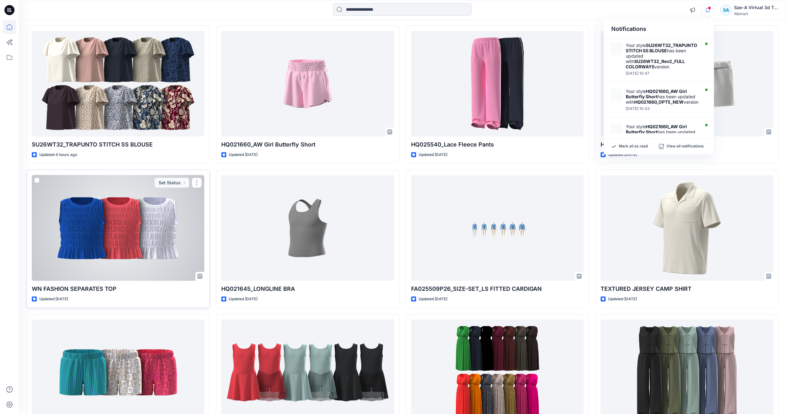 This screenshot has height=414, width=786. Describe the element at coordinates (498, 145) in the screenshot. I see `p: HQ025540_Lace Fleece Pants` at that location.